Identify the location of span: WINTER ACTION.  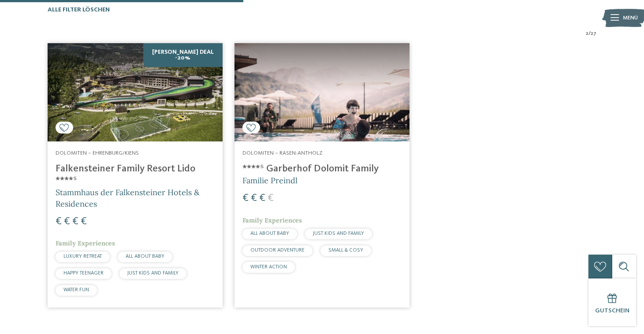
(268, 267).